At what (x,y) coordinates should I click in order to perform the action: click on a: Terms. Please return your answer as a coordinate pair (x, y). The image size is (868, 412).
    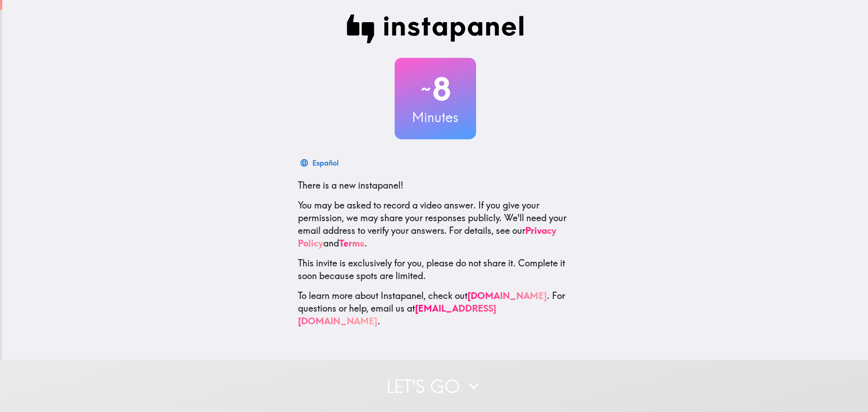
    Looking at the image, I should click on (352, 243).